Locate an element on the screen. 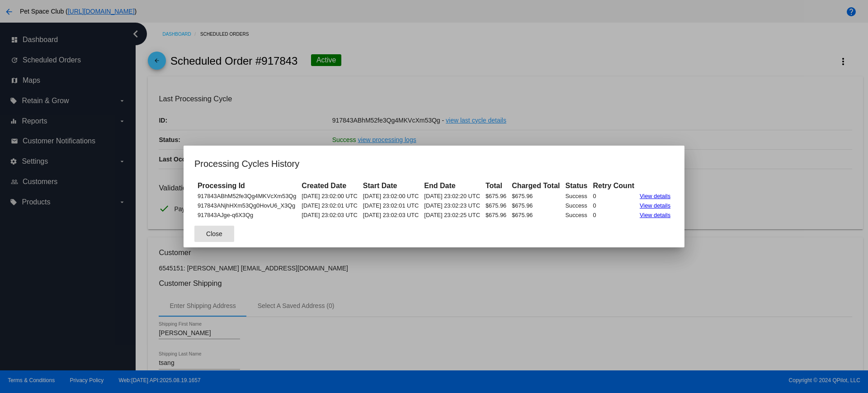  td: 917843ANjhHXm53Qg0HovU6_X3Qg is located at coordinates (247, 205).